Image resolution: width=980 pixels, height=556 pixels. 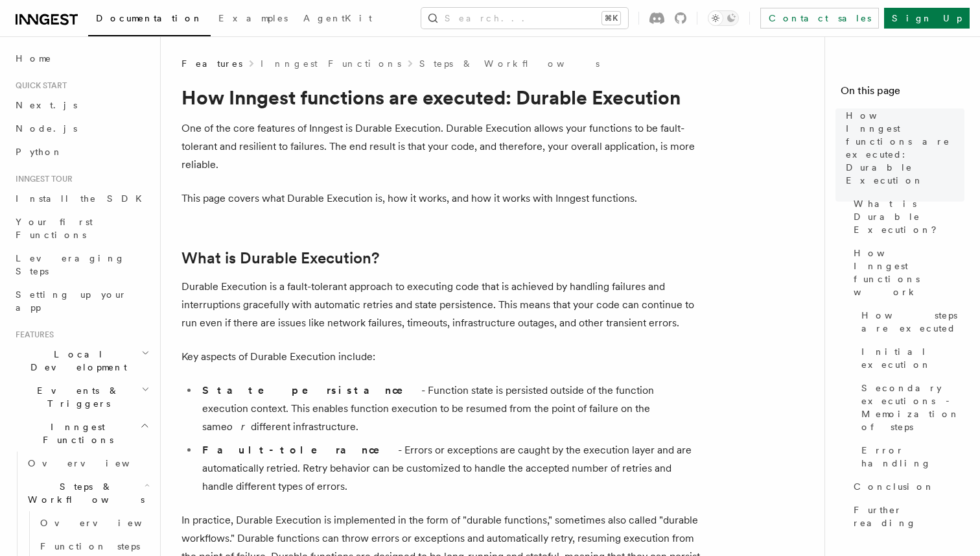 What do you see at coordinates (907, 486) in the screenshot?
I see `a: Conclusion` at bounding box center [907, 486].